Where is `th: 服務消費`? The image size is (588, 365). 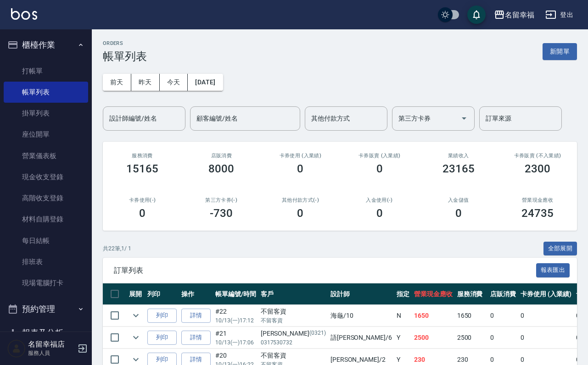
th: 服務消費 is located at coordinates (471, 294).